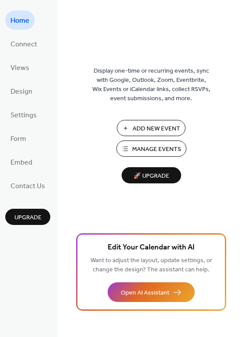  Describe the element at coordinates (151, 176) in the screenshot. I see `span: 🚀 Upgrade` at that location.